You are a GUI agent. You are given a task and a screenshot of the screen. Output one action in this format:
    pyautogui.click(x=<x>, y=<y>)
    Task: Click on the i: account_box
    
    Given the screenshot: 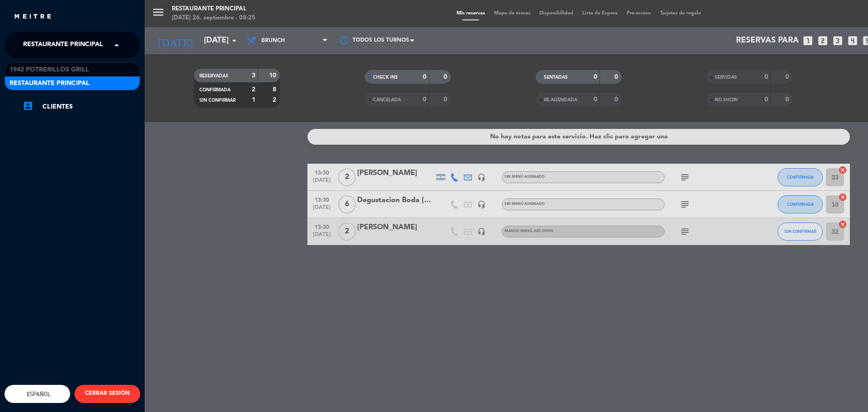 What is the action you would take?
    pyautogui.click(x=28, y=106)
    